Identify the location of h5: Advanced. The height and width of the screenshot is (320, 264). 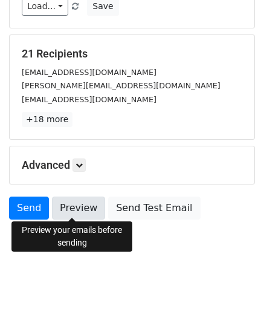
(132, 165).